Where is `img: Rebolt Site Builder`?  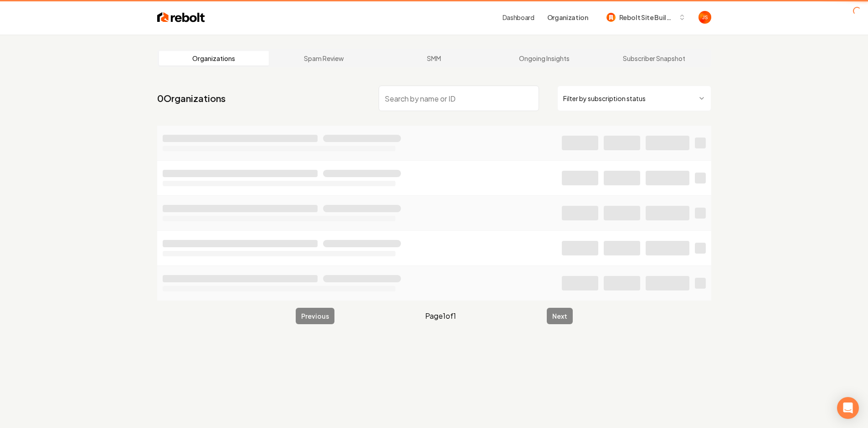 img: Rebolt Site Builder is located at coordinates (611, 18).